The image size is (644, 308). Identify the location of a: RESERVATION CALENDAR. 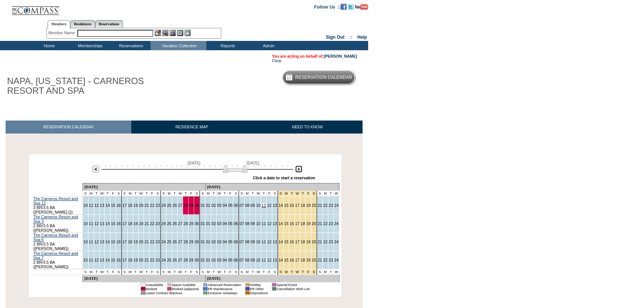
(68, 127).